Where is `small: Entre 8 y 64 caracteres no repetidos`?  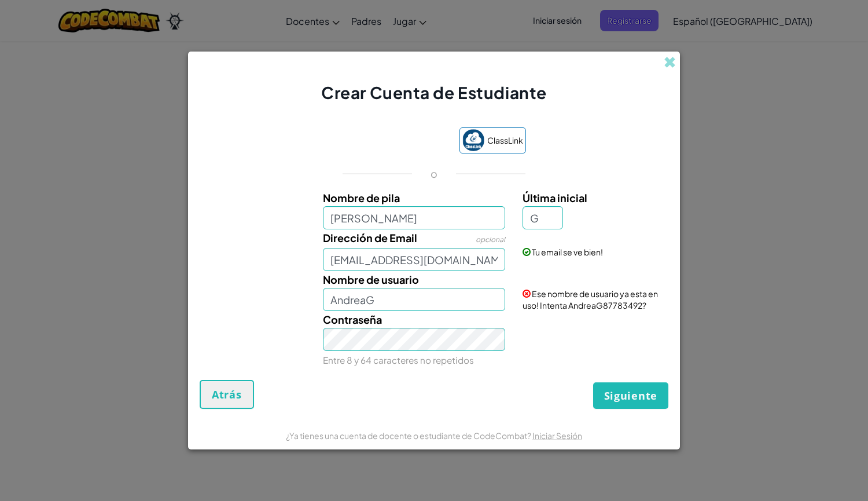
small: Entre 8 y 64 caracteres no repetidos is located at coordinates (398, 360).